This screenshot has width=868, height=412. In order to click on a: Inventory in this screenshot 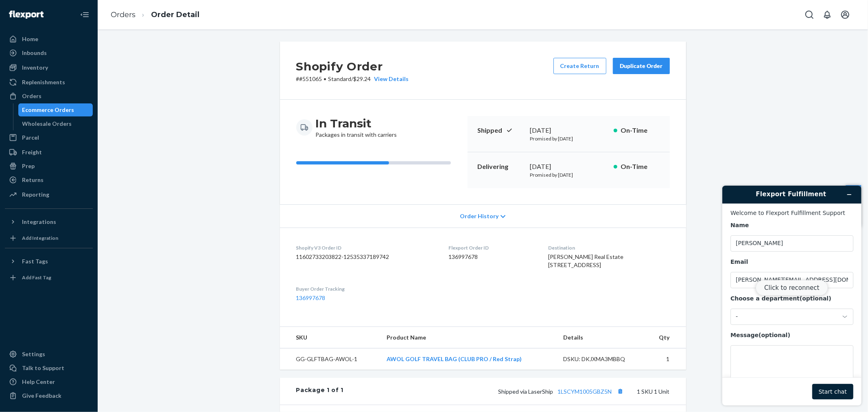, I will do `click(49, 68)`.